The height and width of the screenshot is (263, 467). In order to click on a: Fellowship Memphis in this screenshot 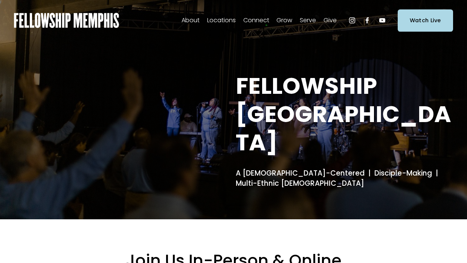, I will do `click(66, 20)`.